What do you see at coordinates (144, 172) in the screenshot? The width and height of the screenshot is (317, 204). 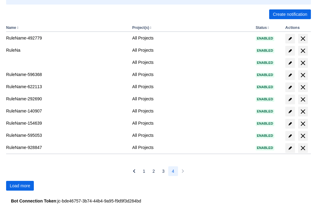 I see `button: Page 1` at bounding box center [144, 172].